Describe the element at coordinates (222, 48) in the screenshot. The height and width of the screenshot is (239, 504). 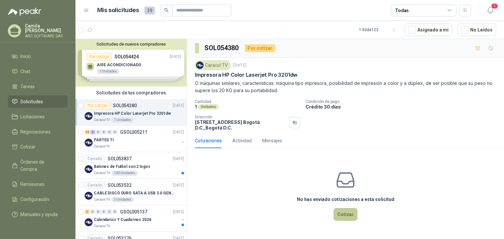
I see `h3: SOL054380` at that location.